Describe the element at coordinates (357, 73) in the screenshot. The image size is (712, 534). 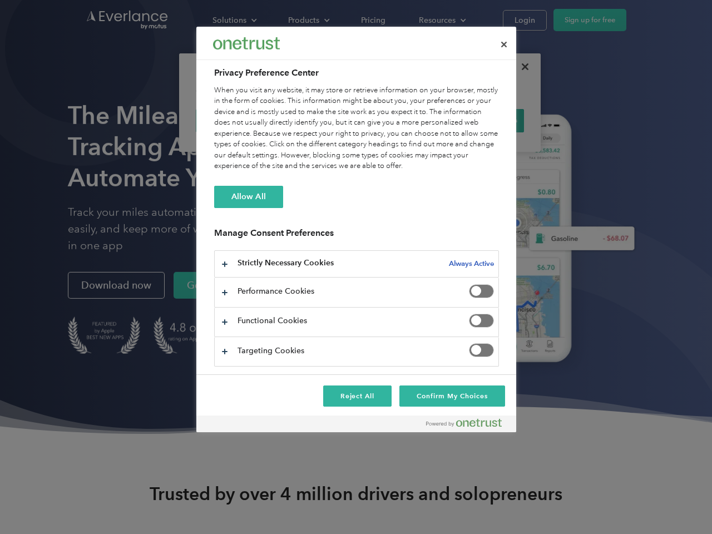
I see `h2: Privacy Preference Center` at that location.